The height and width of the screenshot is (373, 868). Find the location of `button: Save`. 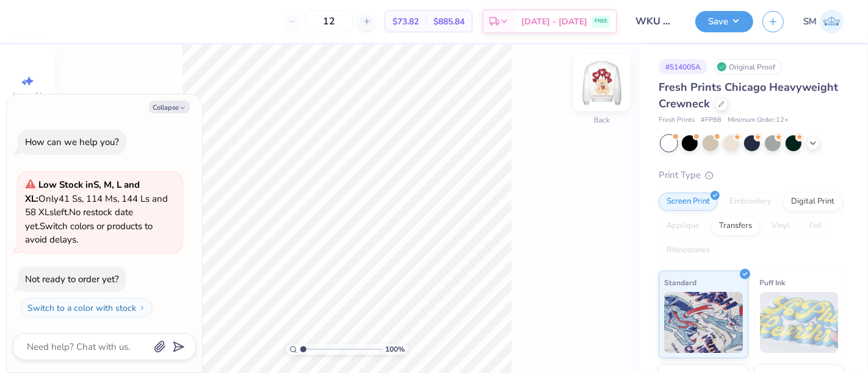

button: Save is located at coordinates (724, 21).